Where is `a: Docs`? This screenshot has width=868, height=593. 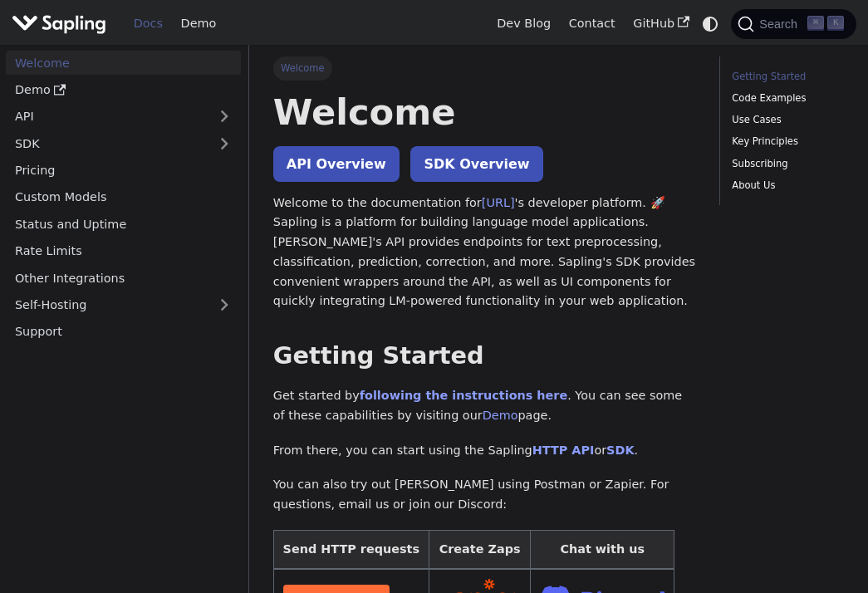
a: Docs is located at coordinates (148, 23).